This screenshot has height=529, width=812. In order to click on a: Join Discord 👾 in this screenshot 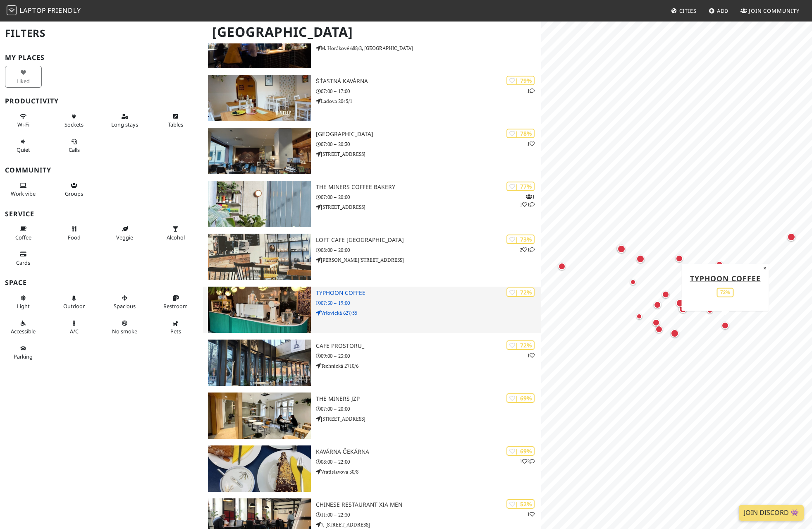, I will do `click(771, 512)`.